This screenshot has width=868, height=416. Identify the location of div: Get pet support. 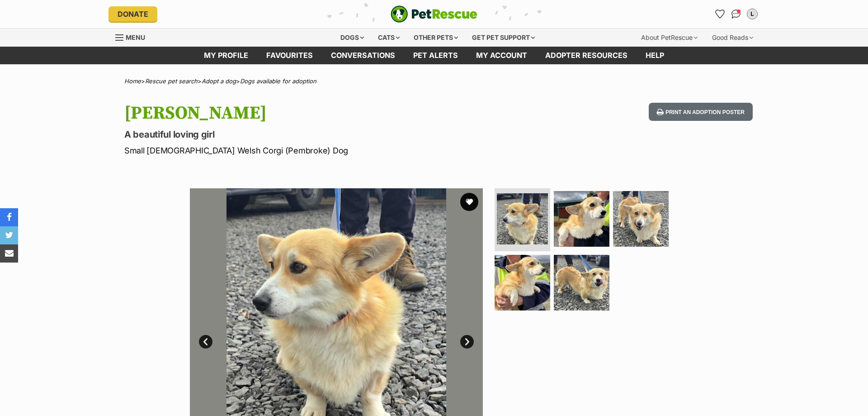
(503, 37).